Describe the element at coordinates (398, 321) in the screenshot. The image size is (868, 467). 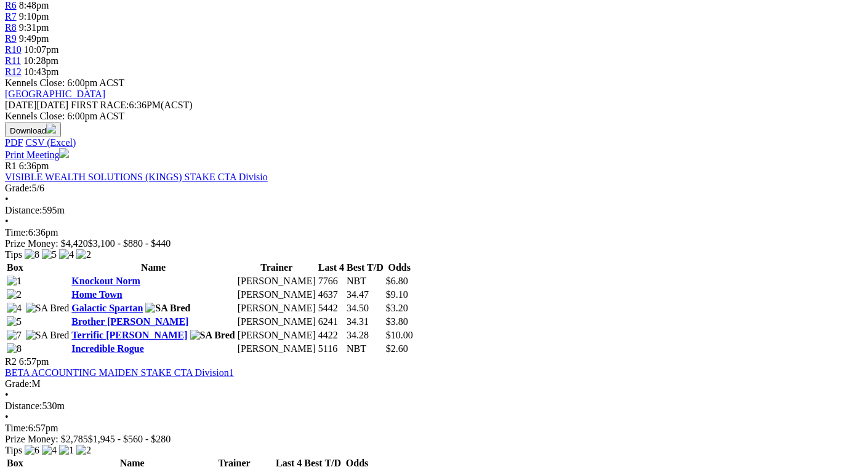
I see `span: $3.80` at that location.